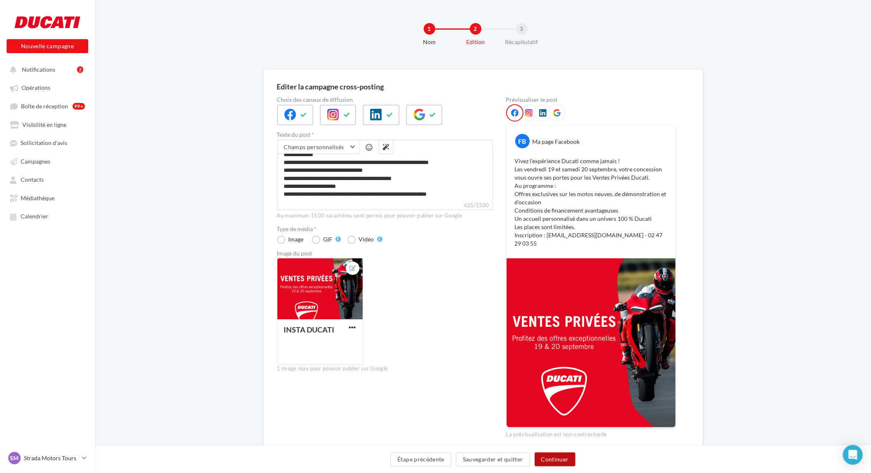 Image resolution: width=871 pixels, height=473 pixels. I want to click on button: Continuer, so click(555, 459).